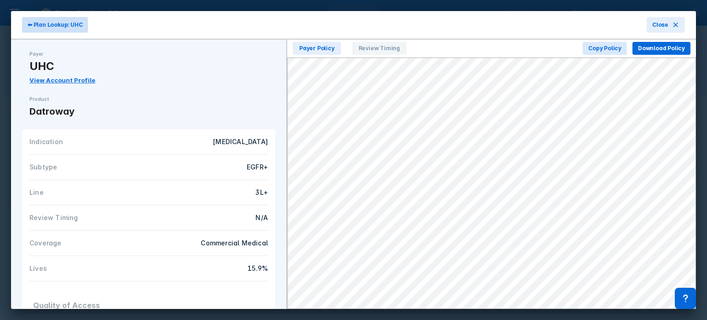 The height and width of the screenshot is (320, 707). I want to click on span: Review Timing, so click(379, 48).